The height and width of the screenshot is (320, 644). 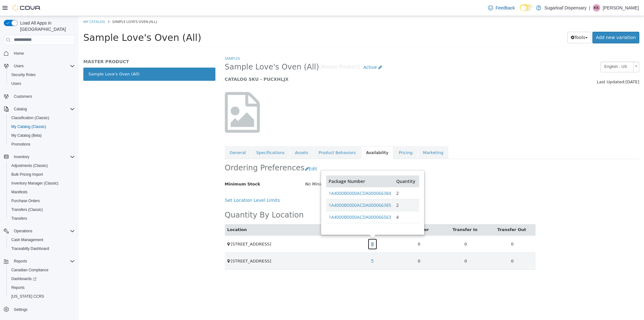 I want to click on a: Cash Management, so click(x=27, y=240).